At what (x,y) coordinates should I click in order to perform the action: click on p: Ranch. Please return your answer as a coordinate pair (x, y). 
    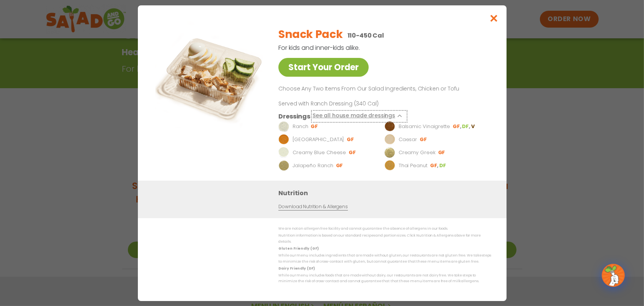
    Looking at the image, I should click on (300, 126).